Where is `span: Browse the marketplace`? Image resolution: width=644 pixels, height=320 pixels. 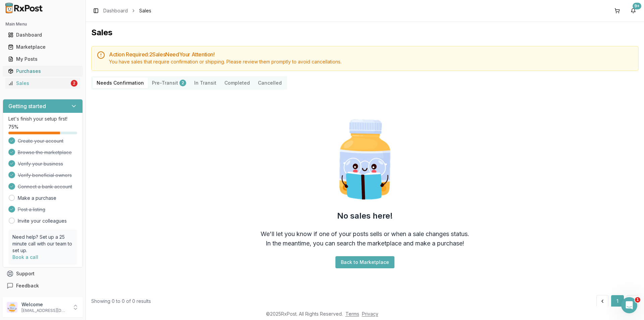
span: Browse the marketplace is located at coordinates (44, 152).